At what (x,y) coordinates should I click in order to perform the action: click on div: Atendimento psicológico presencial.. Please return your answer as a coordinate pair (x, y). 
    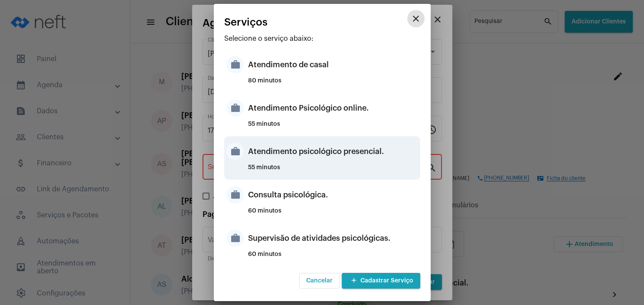
    Looking at the image, I should click on (333, 152).